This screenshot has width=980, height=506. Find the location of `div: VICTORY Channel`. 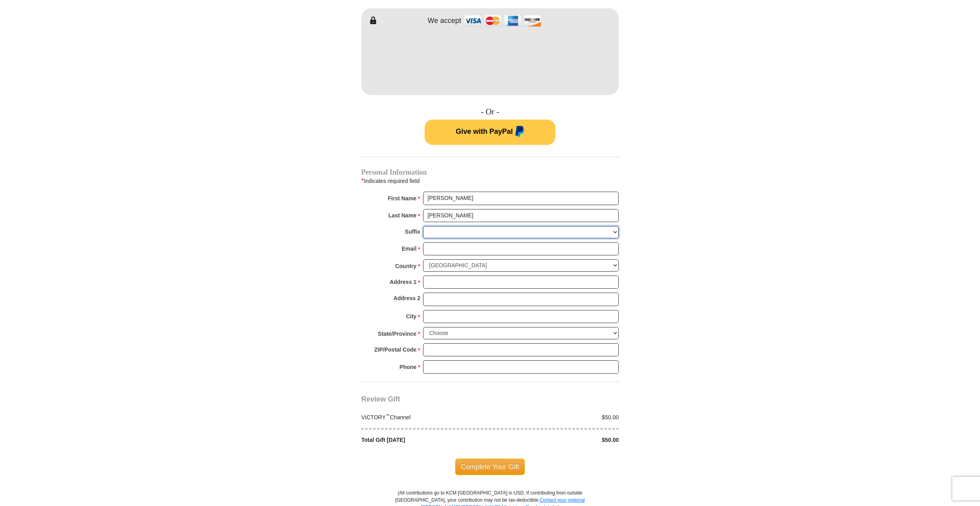

div: VICTORY Channel is located at coordinates (424, 417).